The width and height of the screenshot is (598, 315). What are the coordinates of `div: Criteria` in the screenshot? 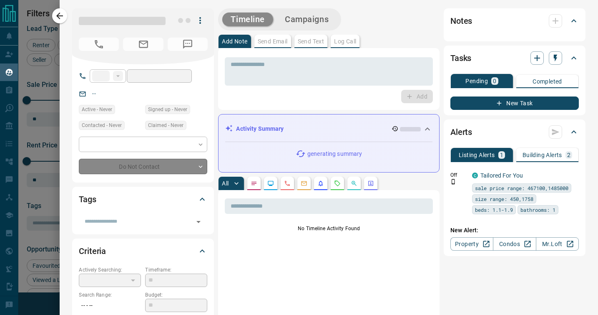 It's located at (143, 251).